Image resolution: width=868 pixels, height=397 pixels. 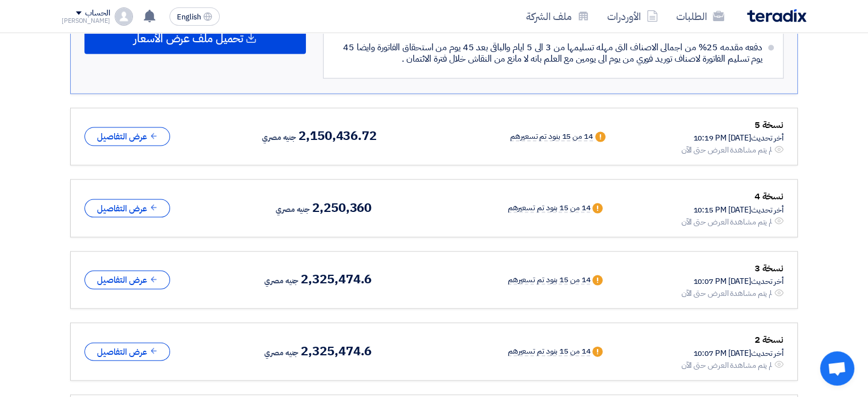 What do you see at coordinates (549, 53) in the screenshot?
I see `span: دفعه مقدمه 25% من اجمالى الاصناف التى مهله تسليمها من 3 الى 5 ايام والباقى بعد 45 يوم من استحقاق ...` at bounding box center [549, 53].